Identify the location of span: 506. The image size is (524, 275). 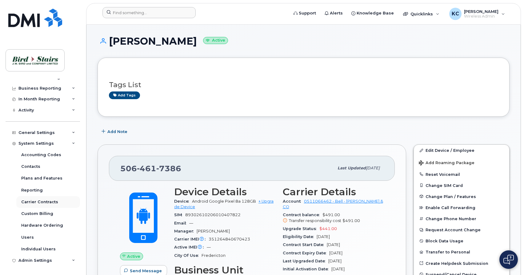
(151, 168).